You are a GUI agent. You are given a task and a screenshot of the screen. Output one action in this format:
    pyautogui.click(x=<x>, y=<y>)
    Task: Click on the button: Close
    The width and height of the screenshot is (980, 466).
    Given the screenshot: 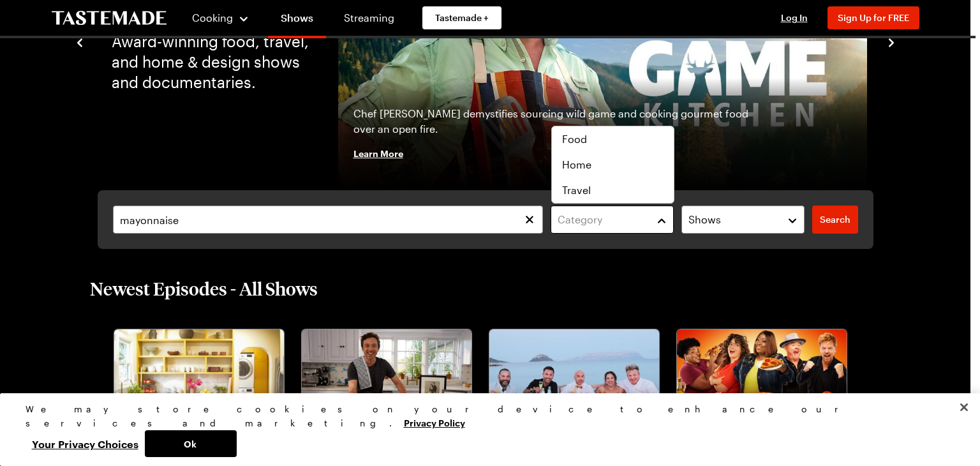 What is the action you would take?
    pyautogui.click(x=964, y=407)
    